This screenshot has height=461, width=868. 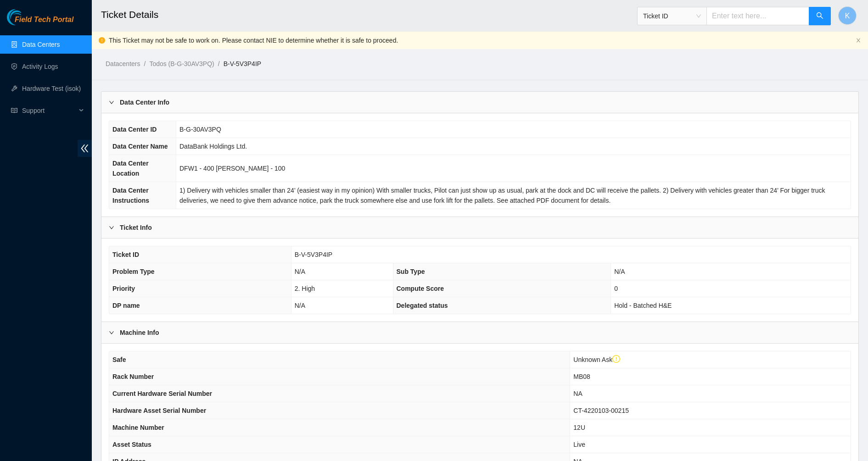 What do you see at coordinates (119, 360) in the screenshot?
I see `span: Safe` at bounding box center [119, 360].